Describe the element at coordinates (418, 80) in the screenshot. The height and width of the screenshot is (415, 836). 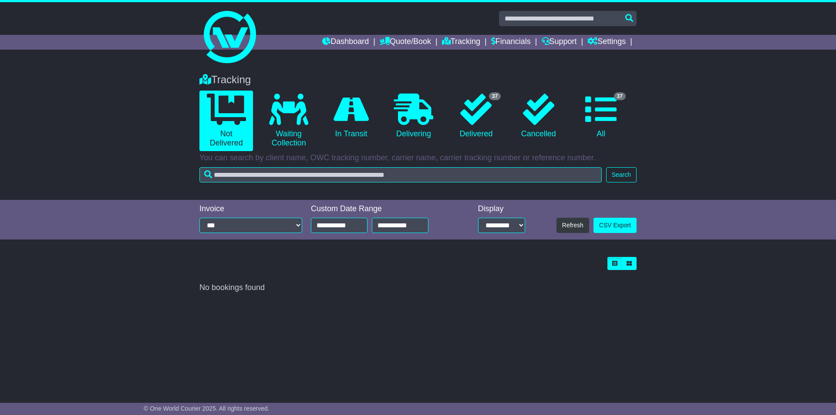
I see `div: Tracking` at that location.